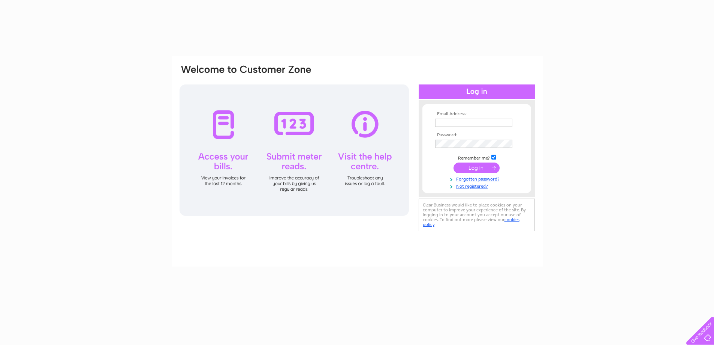 Image resolution: width=714 pixels, height=345 pixels. What do you see at coordinates (477, 214) in the screenshot?
I see `div: Clear Business would like to place cookies on your computer to improve your experience of the sit...` at bounding box center [477, 214].